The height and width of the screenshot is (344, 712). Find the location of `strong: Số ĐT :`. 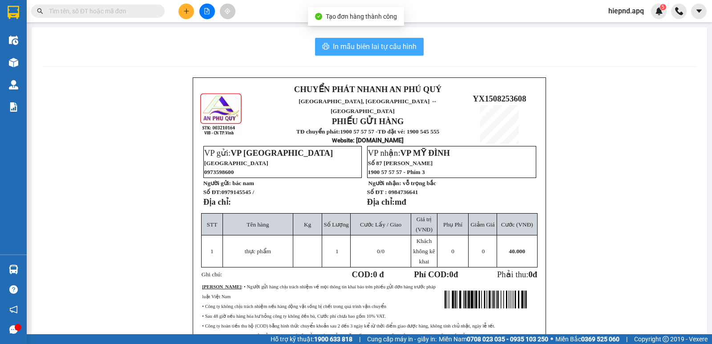

strong: Số ĐT : is located at coordinates (377, 192).